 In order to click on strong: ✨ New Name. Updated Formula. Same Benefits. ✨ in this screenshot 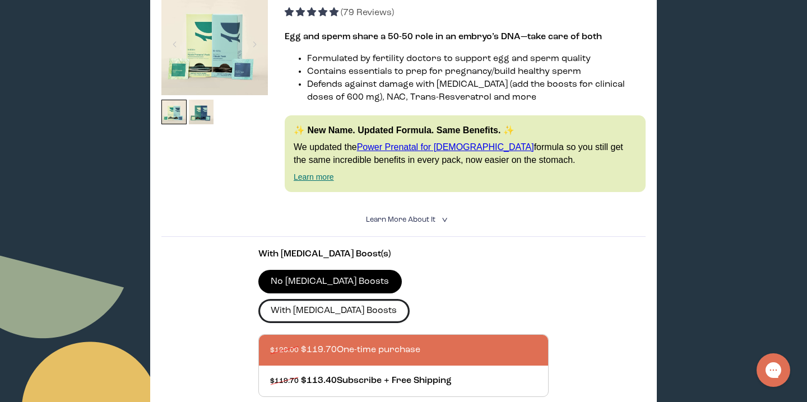, I will do `click(404, 130)`.